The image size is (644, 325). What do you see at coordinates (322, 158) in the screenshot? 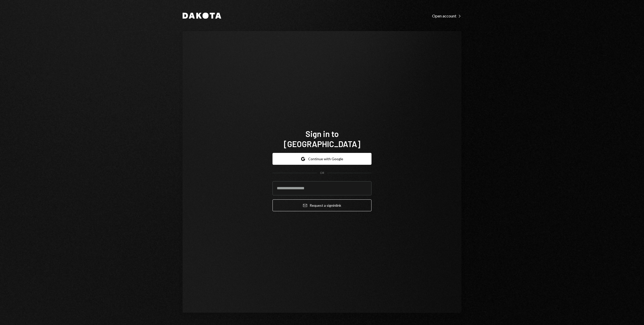
I see `button: Continue with Google` at bounding box center [322, 158].